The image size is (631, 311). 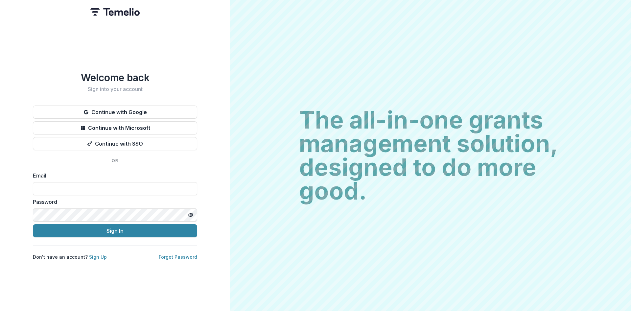 I want to click on button: Continue with Google, so click(x=115, y=112).